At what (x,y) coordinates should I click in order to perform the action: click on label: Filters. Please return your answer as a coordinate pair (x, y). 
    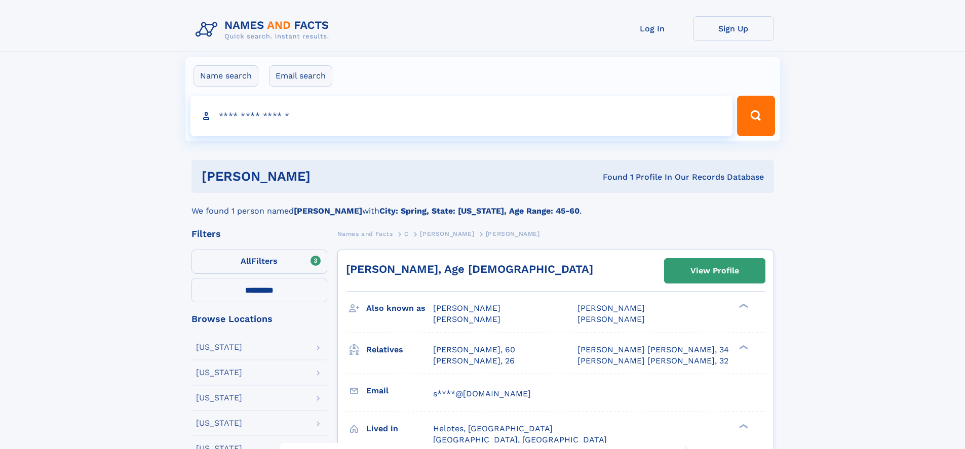
    Looking at the image, I should click on (259, 262).